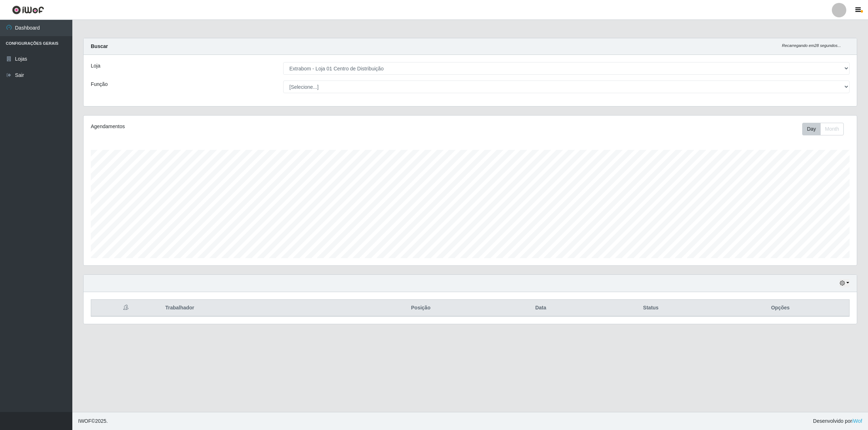 The width and height of the screenshot is (868, 430). What do you see at coordinates (255, 308) in the screenshot?
I see `th: Trabalhador` at bounding box center [255, 308].